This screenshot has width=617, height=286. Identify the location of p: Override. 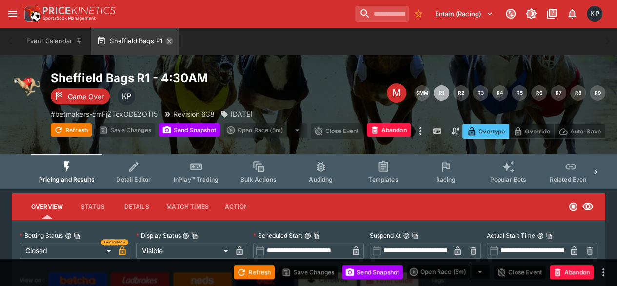
(537, 131).